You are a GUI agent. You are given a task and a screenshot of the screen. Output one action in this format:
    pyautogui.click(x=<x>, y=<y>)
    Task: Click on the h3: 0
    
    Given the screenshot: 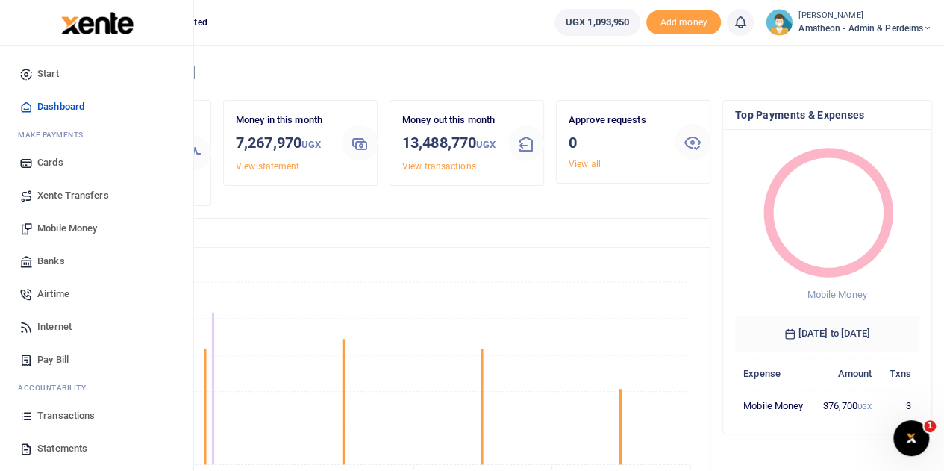 What is the action you would take?
    pyautogui.click(x=615, y=142)
    